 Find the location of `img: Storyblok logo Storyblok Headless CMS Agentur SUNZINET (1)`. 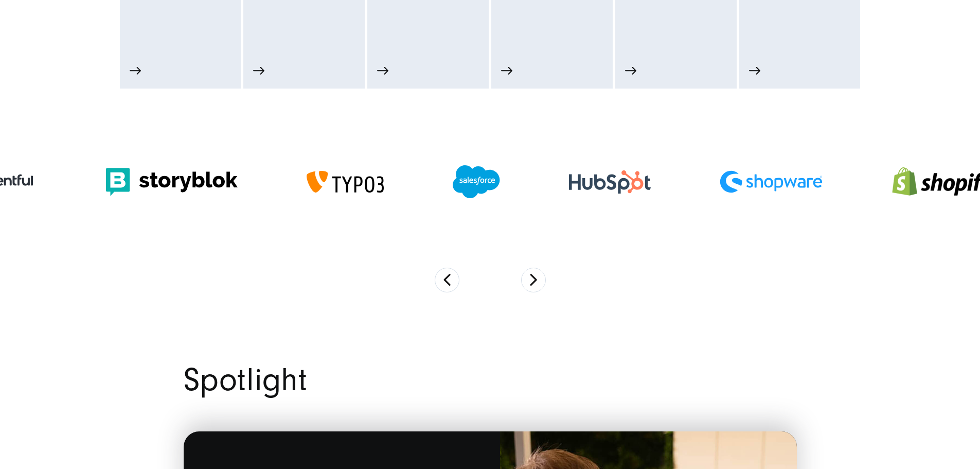

img: Storyblok logo Storyblok Headless CMS Agentur SUNZINET (1) is located at coordinates (172, 181).